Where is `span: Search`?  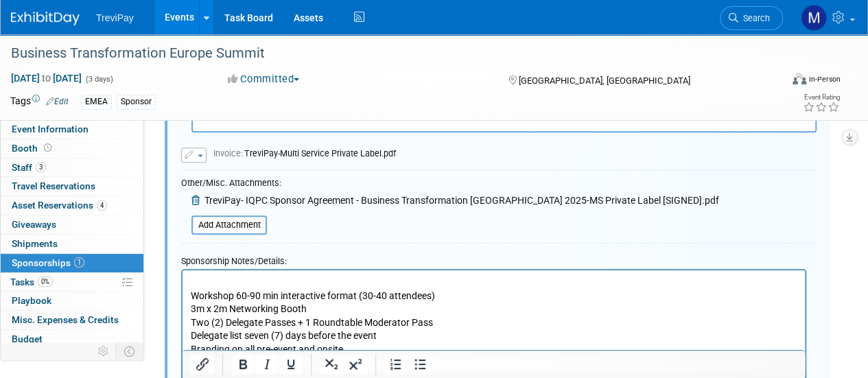 span: Search is located at coordinates (754, 18).